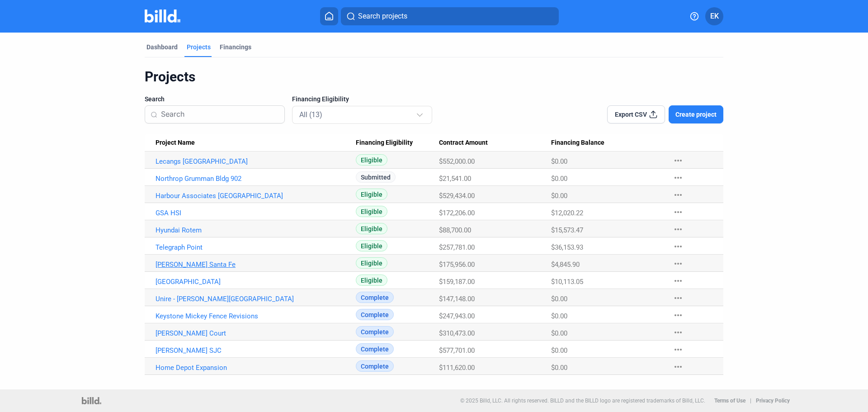 Image resolution: width=868 pixels, height=412 pixels. What do you see at coordinates (456, 299) in the screenshot?
I see `span: $147,148.00` at bounding box center [456, 299].